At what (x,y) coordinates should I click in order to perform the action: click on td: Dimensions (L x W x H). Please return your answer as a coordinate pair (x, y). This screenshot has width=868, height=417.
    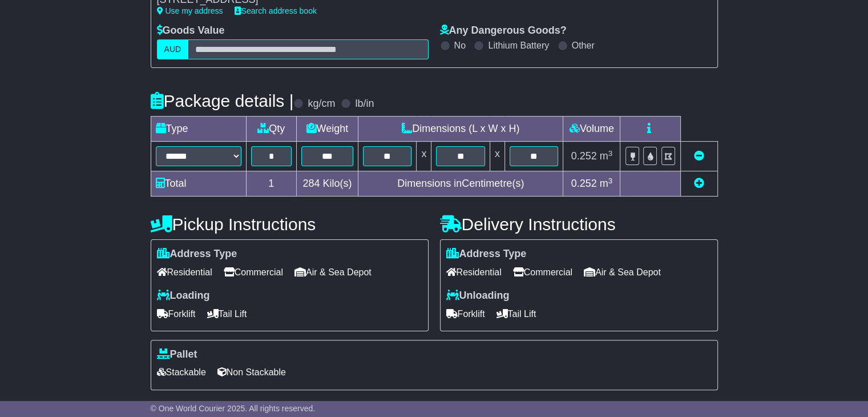
    Looking at the image, I should click on (460, 129).